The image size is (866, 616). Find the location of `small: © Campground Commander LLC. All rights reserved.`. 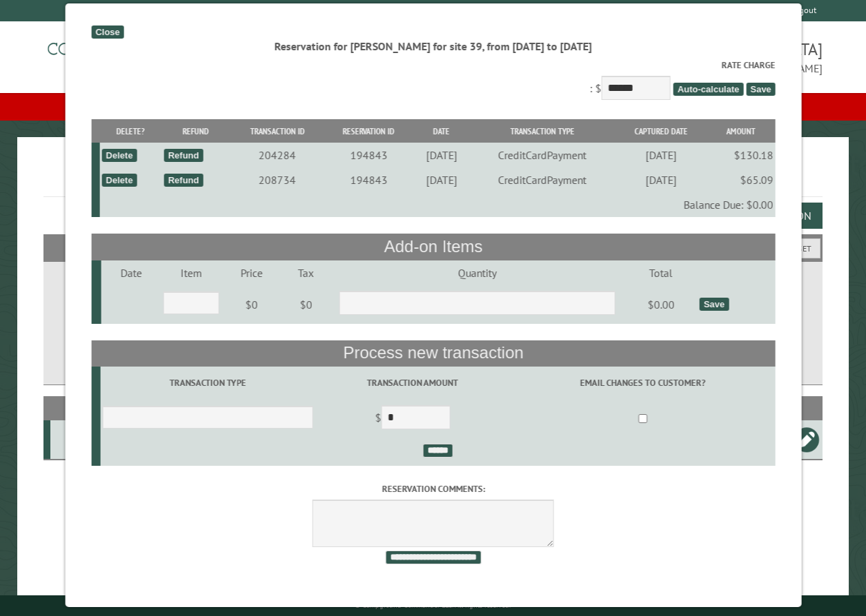

small: © Campground Commander LLC. All rights reserved. is located at coordinates (432, 606).